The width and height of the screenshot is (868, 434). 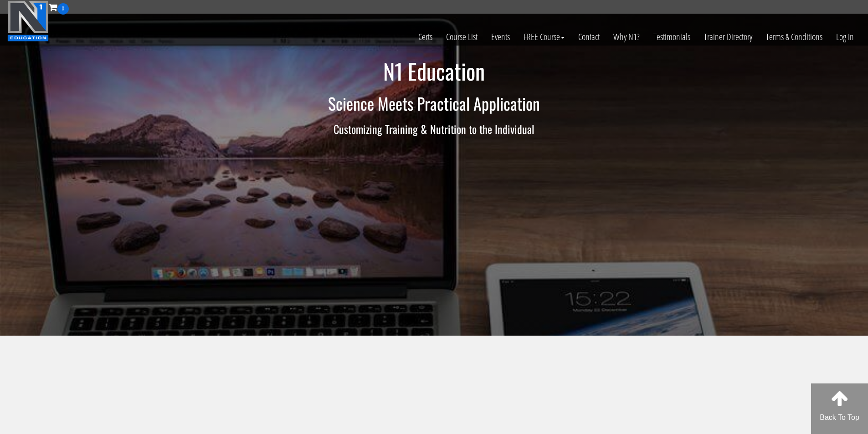 I want to click on img: n1-education, so click(x=28, y=21).